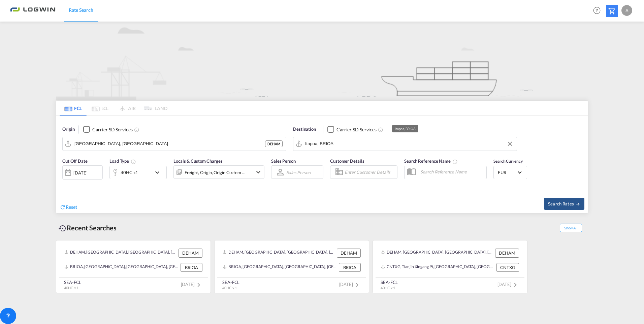 This screenshot has height=324, width=644. I want to click on span: Origin, so click(68, 130).